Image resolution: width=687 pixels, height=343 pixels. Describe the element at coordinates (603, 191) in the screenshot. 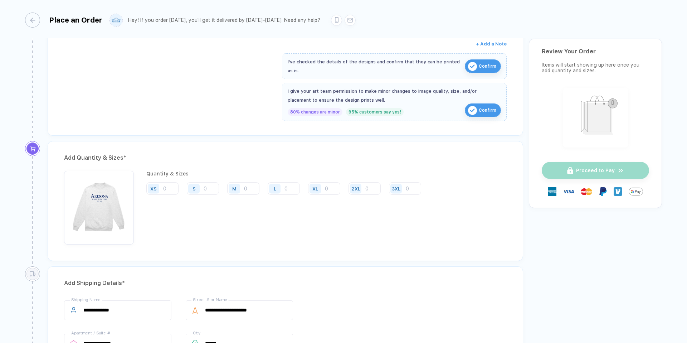

I see `img: Paypal` at that location.